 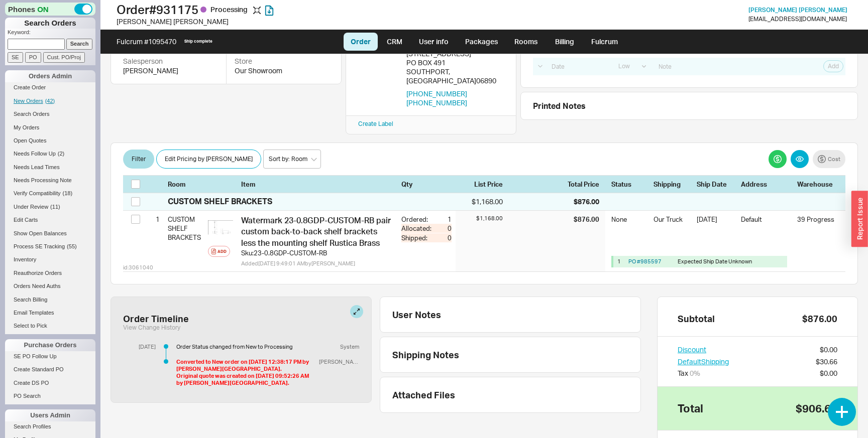 I want to click on div: System, so click(x=348, y=347).